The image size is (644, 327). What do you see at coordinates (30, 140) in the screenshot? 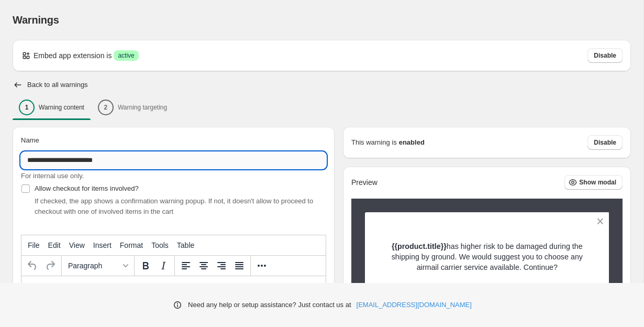
I see `span: Name` at bounding box center [30, 140].